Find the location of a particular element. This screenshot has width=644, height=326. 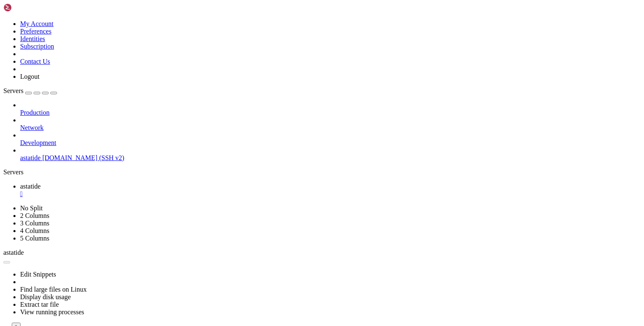

a: Servers is located at coordinates (30, 90).